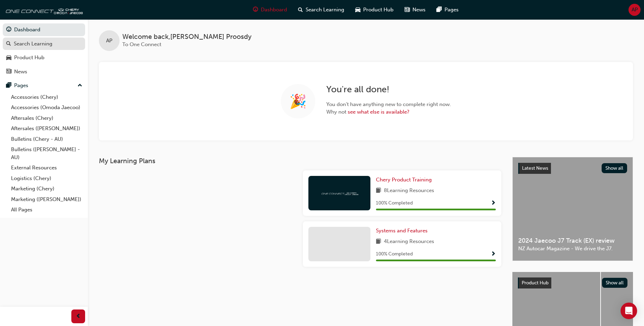 This screenshot has width=644, height=326. Describe the element at coordinates (47, 178) in the screenshot. I see `a: Logistics (Chery)` at that location.